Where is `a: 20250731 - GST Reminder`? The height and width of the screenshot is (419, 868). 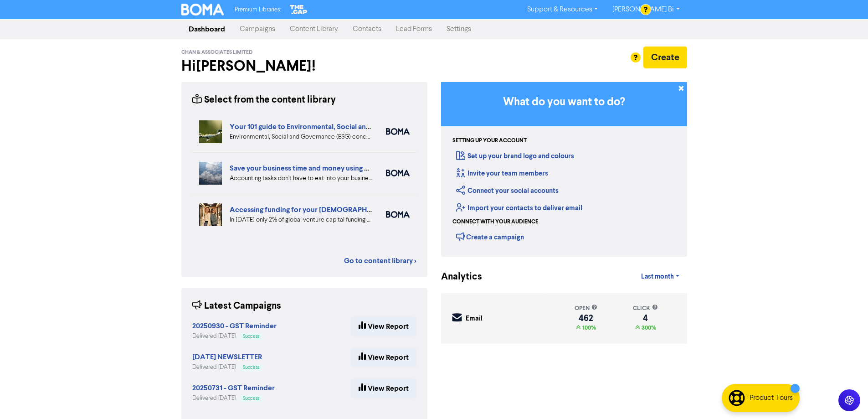
a: 20250731 - GST Reminder is located at coordinates (233, 388).